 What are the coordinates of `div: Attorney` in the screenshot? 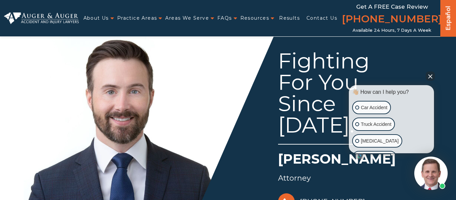 It's located at (353, 178).